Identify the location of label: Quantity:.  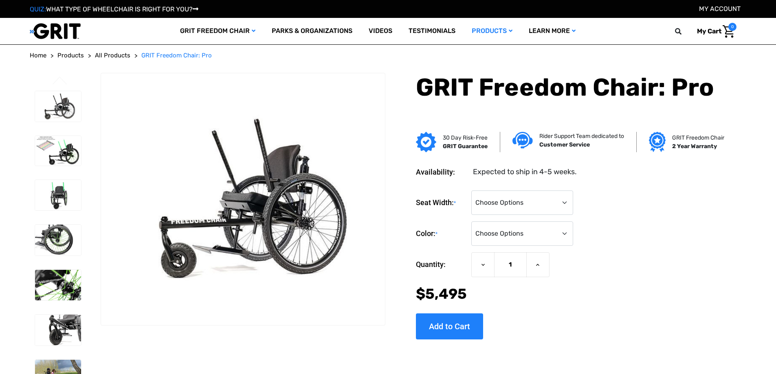
(442, 265).